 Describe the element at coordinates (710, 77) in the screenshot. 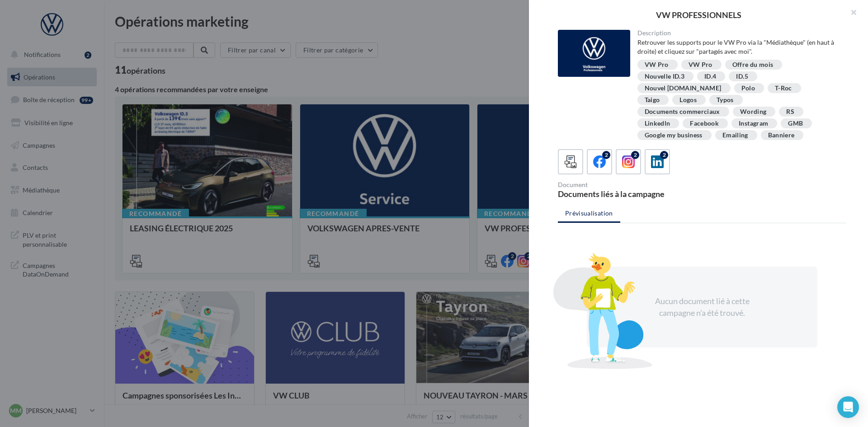

I see `div: ID.4` at that location.